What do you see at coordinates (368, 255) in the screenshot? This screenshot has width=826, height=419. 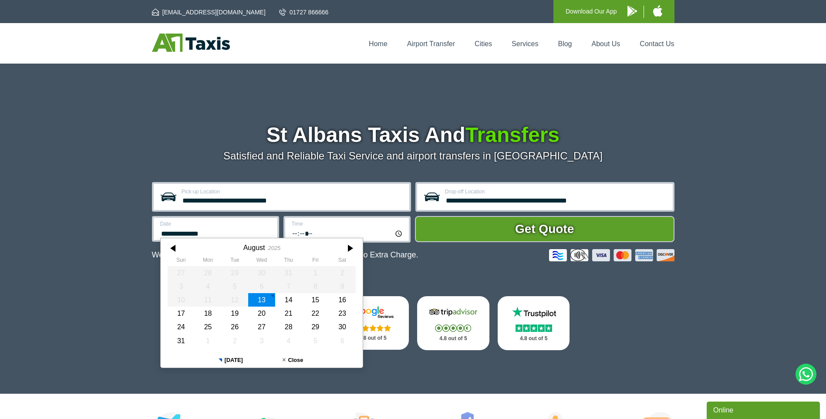 I see `span: The Car at No Extra Charge.` at bounding box center [368, 255].